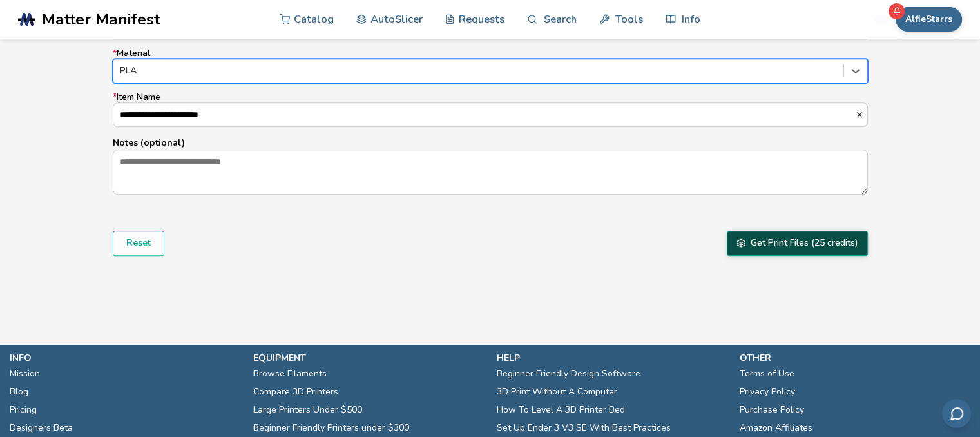  Describe the element at coordinates (331, 428) in the screenshot. I see `a: Beginner Friendly Printers under $300` at that location.